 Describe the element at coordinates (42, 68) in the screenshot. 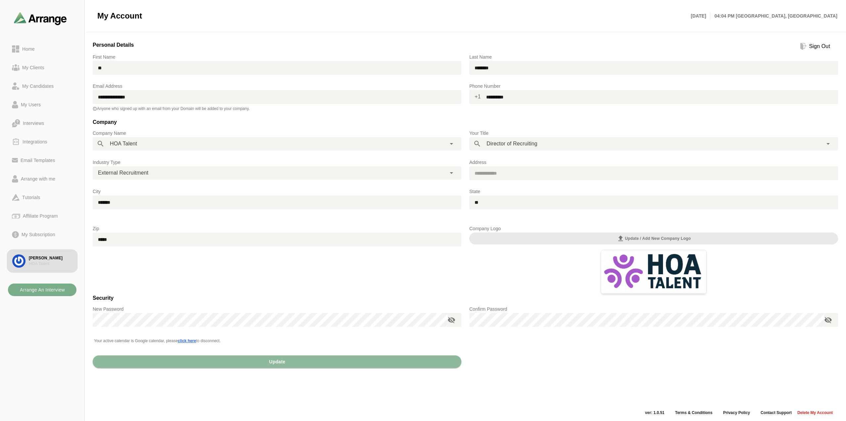

I see `a: My Clients` at that location.